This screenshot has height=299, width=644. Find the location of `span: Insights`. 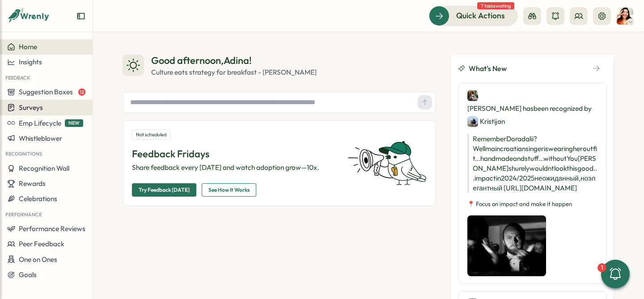

span: Insights is located at coordinates (31, 62).